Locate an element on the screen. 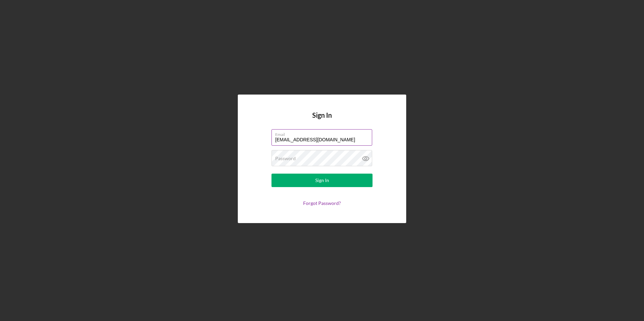 This screenshot has width=644, height=321. button: Sign In is located at coordinates (322, 180).